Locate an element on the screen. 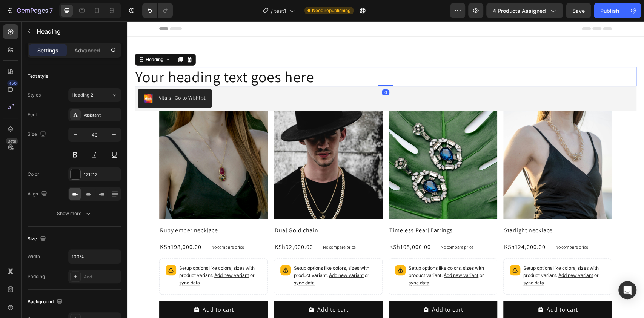 This screenshot has height=318, width=644. h2: Starlight necklace is located at coordinates (431, 209).